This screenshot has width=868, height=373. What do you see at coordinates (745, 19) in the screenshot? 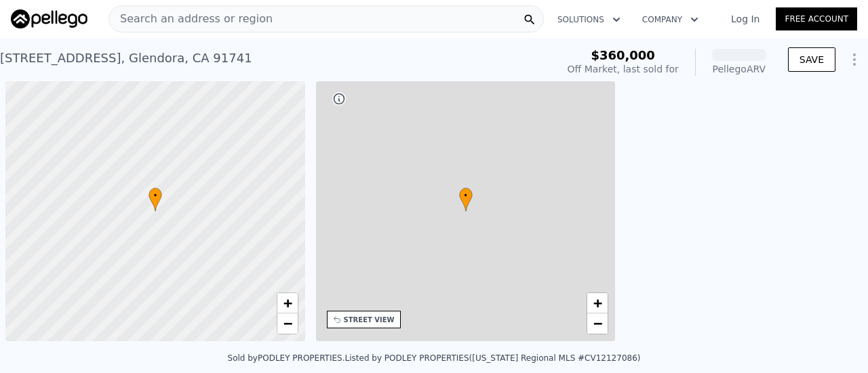
I see `a: Log In` at bounding box center [745, 19].